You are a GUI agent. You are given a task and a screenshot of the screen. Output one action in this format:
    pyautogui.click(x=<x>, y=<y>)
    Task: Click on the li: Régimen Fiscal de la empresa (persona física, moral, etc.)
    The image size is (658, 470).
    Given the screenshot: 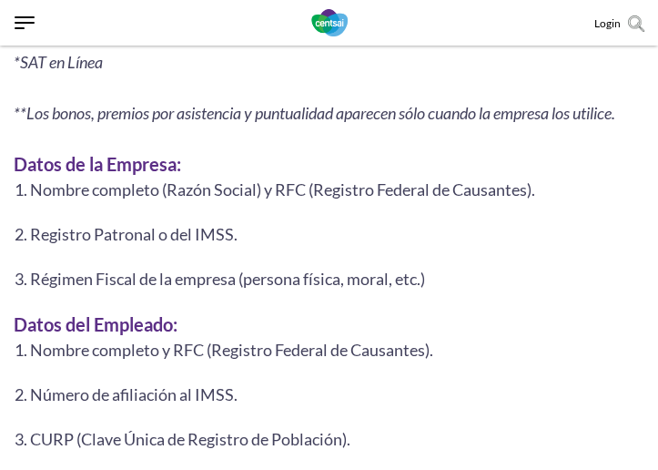 What is the action you would take?
    pyautogui.click(x=337, y=278)
    